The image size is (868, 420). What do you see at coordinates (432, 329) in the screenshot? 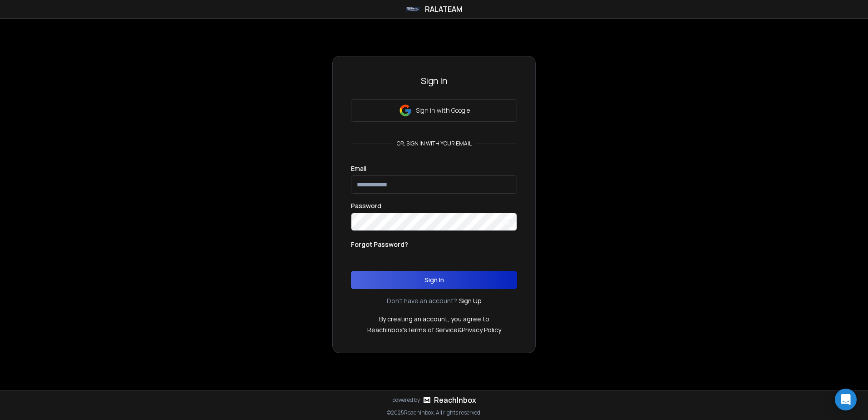
I see `span: Terms of Service` at bounding box center [432, 329].